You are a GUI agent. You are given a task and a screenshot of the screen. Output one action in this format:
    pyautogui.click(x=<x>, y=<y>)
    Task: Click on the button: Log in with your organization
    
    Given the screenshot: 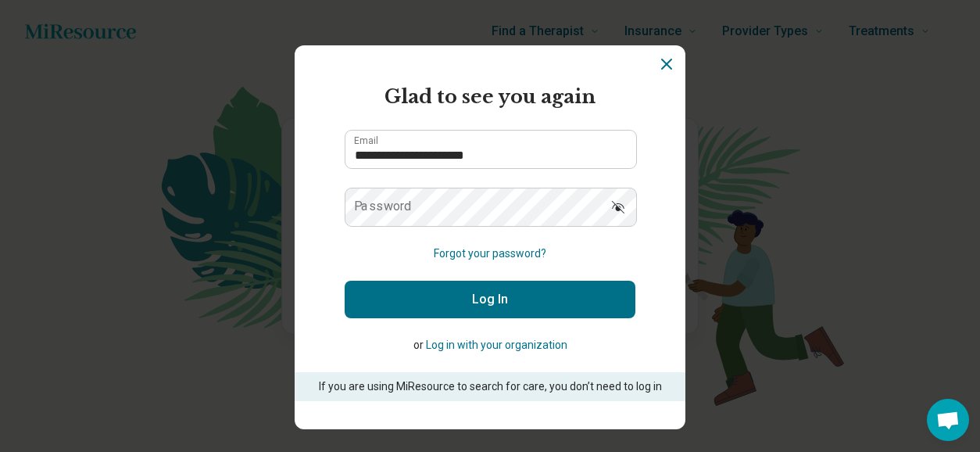 What is the action you would take?
    pyautogui.click(x=496, y=345)
    